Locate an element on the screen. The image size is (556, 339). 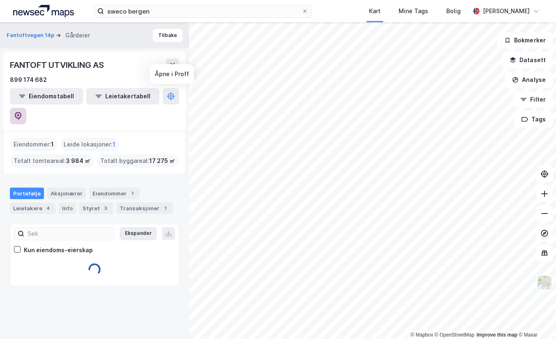
a: OpenStreetMap is located at coordinates (454, 334).